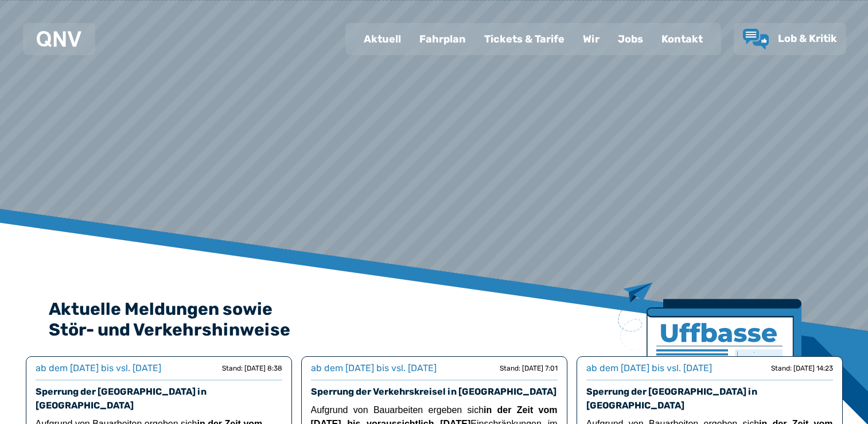  What do you see at coordinates (524, 39) in the screenshot?
I see `div: Tickets & Tarife` at bounding box center [524, 39].